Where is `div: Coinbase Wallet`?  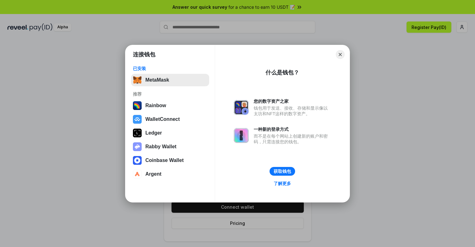
div: Coinbase Wallet is located at coordinates (164, 160).